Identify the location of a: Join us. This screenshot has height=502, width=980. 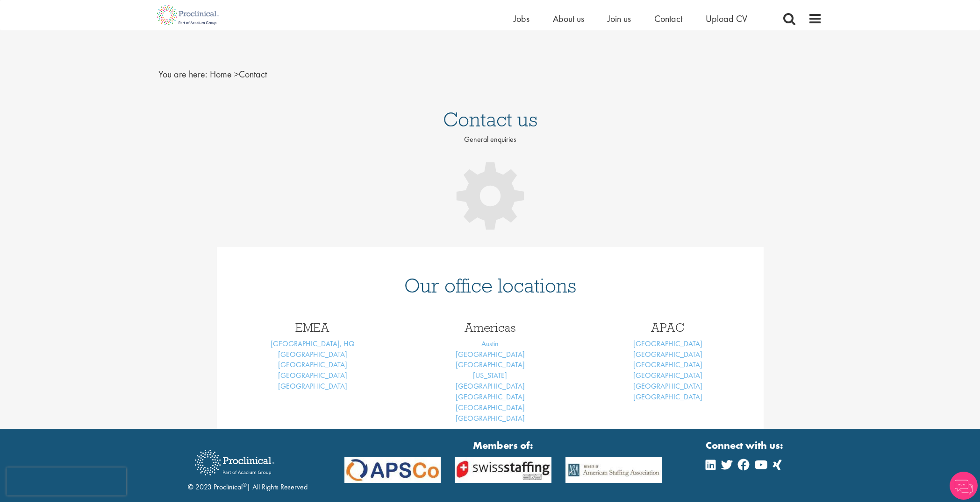
(619, 19).